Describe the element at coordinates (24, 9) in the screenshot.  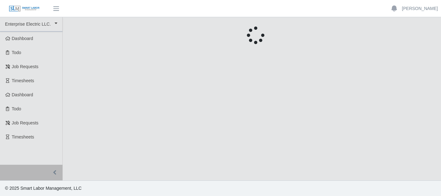
I see `img: SLM Logo` at that location.